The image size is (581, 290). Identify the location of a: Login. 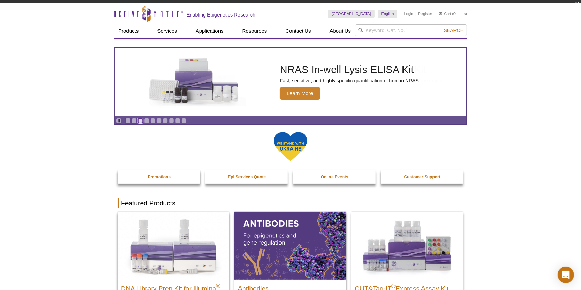
(409, 14).